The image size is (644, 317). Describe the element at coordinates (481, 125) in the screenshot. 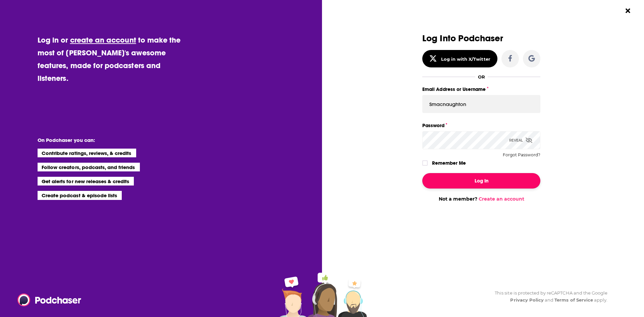

I see `label: Password` at that location.